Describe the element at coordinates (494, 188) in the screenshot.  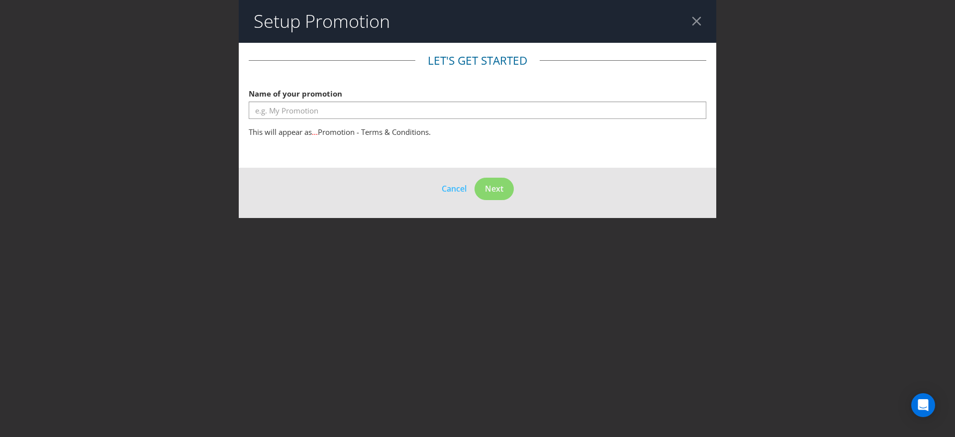
I see `button: Next` at that location.